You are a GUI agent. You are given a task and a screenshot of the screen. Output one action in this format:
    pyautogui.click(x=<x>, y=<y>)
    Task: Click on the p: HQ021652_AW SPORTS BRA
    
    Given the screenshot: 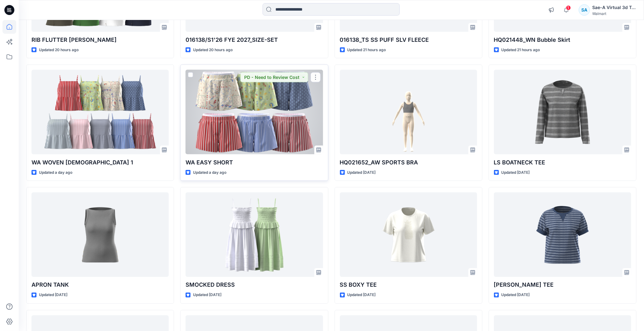 What is the action you would take?
    pyautogui.click(x=409, y=162)
    